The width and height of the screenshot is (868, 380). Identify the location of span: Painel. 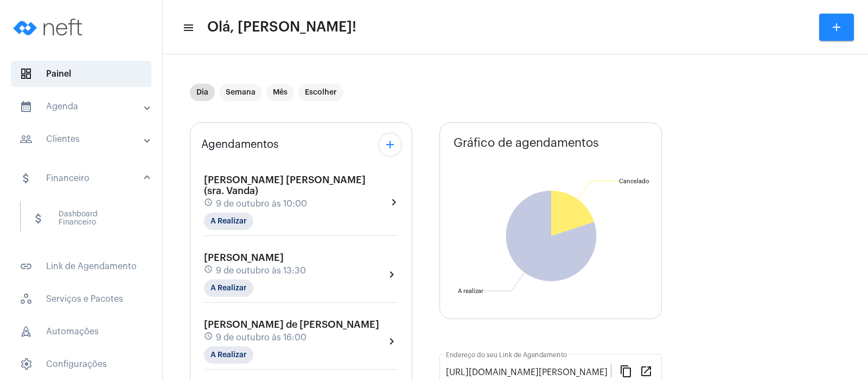
(80, 74).